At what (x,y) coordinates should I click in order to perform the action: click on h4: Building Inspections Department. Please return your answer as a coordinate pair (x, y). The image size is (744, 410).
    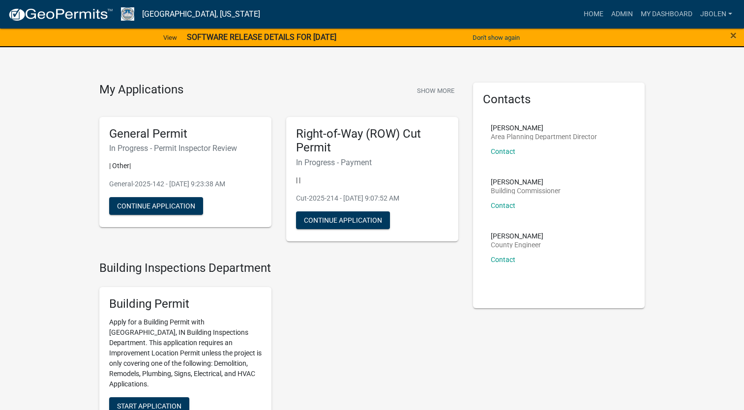
    Looking at the image, I should click on (279, 268).